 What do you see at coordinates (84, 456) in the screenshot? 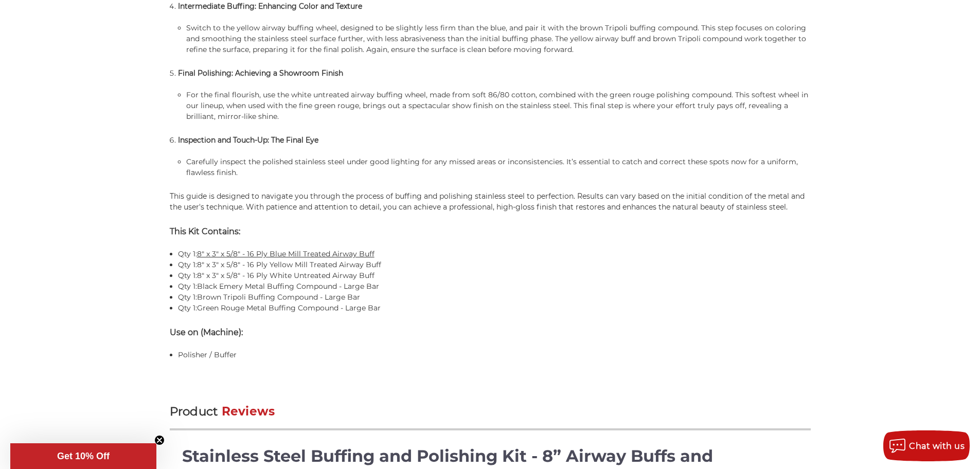
I see `div: Get 10% OffClose teaser` at bounding box center [84, 456].